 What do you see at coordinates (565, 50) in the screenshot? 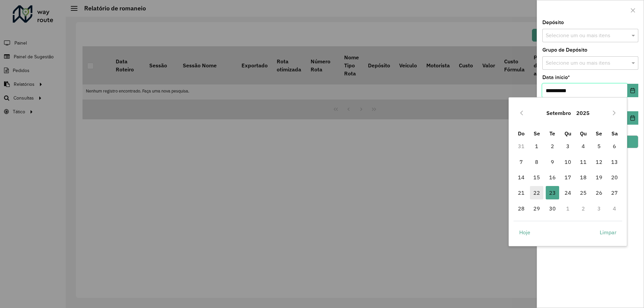
I see `label: Grupo de Depósito` at bounding box center [565, 50].